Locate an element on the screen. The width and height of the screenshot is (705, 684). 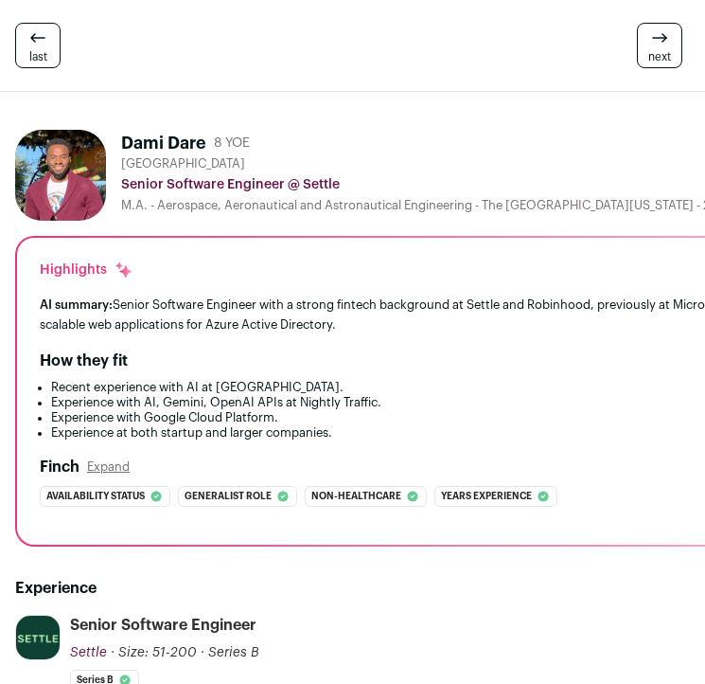
div: Senior Software Engineer is located at coordinates (163, 625).